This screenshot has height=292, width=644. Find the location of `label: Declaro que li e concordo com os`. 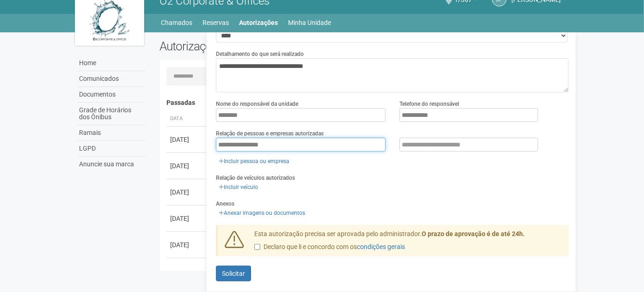

label: Declaro que li e concordo com os is located at coordinates (329, 248).